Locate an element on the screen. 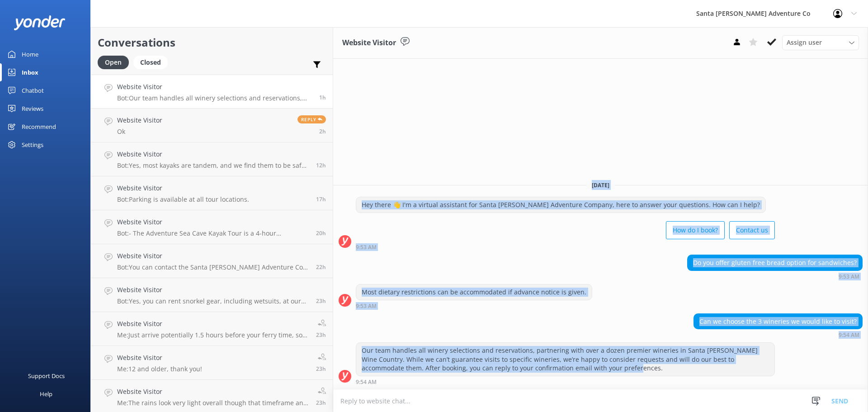  div: Do you offer gluten free bread option for sandwiches? is located at coordinates (774, 263).